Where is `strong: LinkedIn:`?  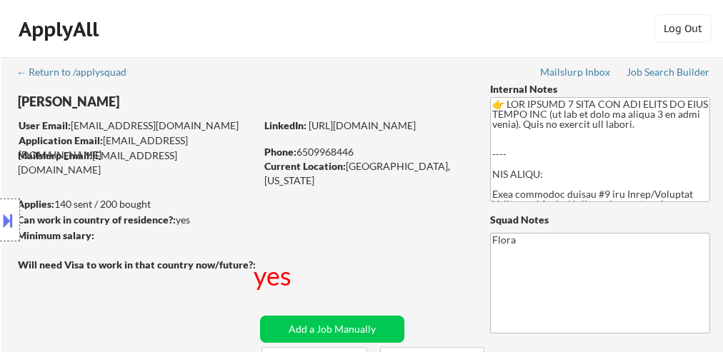 strong: LinkedIn: is located at coordinates (285, 125).